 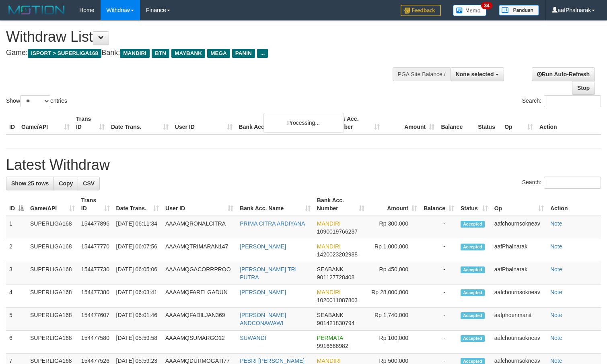 I want to click on td: 154477580, so click(x=95, y=342).